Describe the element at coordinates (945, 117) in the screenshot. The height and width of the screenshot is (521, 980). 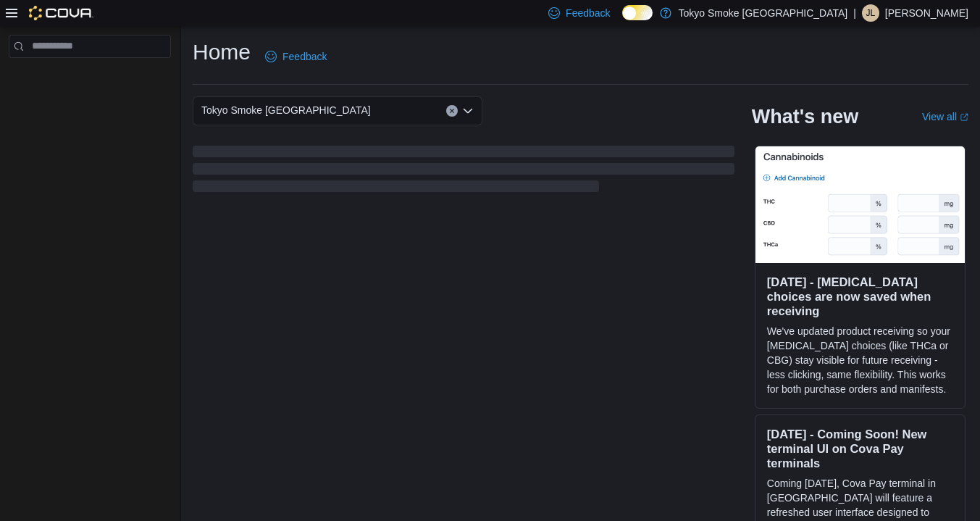
I see `a: View allExternal link` at that location.